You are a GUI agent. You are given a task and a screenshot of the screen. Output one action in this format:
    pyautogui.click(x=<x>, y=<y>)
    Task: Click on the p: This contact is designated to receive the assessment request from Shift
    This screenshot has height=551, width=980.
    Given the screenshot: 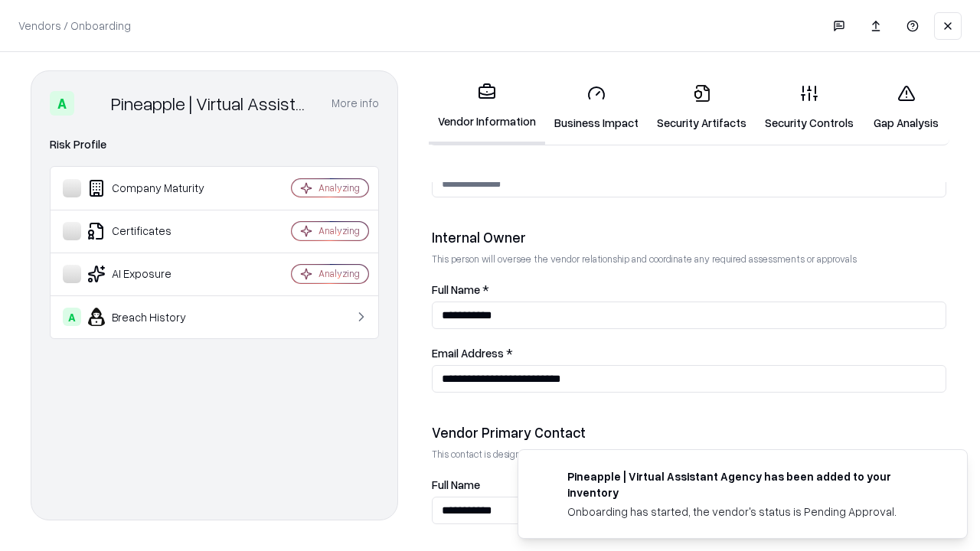 What is the action you would take?
    pyautogui.click(x=689, y=454)
    